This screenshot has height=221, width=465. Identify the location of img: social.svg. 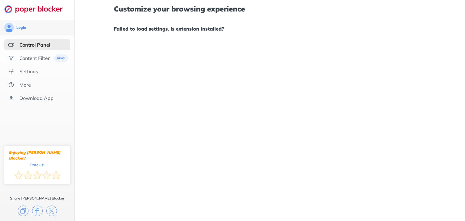
(11, 58).